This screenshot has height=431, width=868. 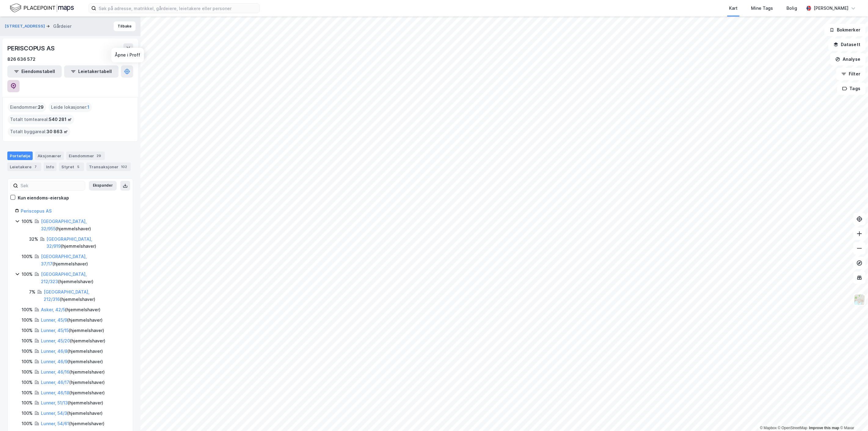 I want to click on button: Eiendomstabell, so click(x=34, y=72).